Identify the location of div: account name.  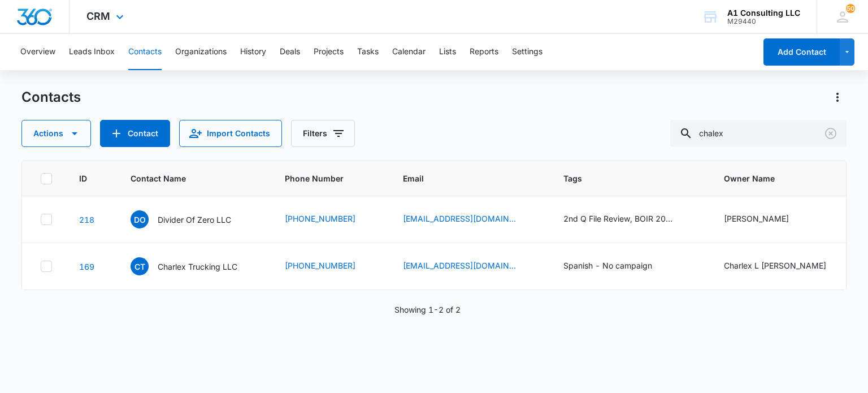
(764, 13).